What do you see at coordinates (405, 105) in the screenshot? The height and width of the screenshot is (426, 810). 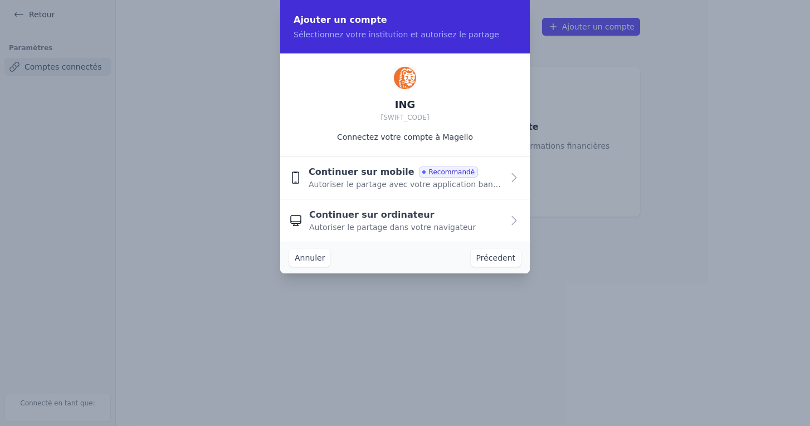 I see `h2: ING` at bounding box center [405, 105].